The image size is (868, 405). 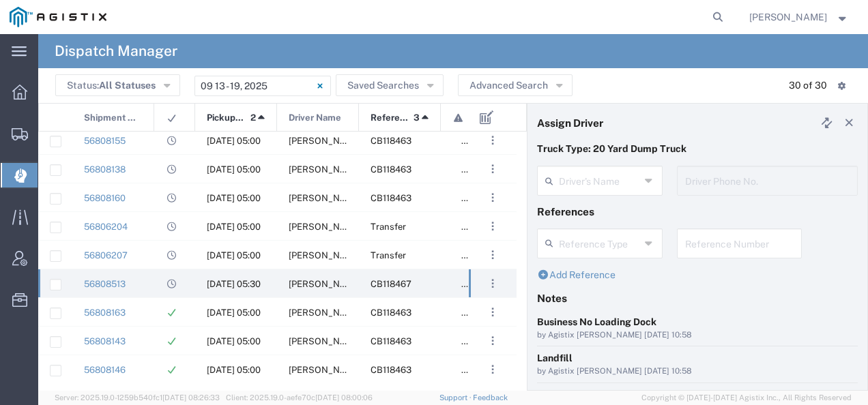 I want to click on span: Pedro Campos, so click(x=325, y=141).